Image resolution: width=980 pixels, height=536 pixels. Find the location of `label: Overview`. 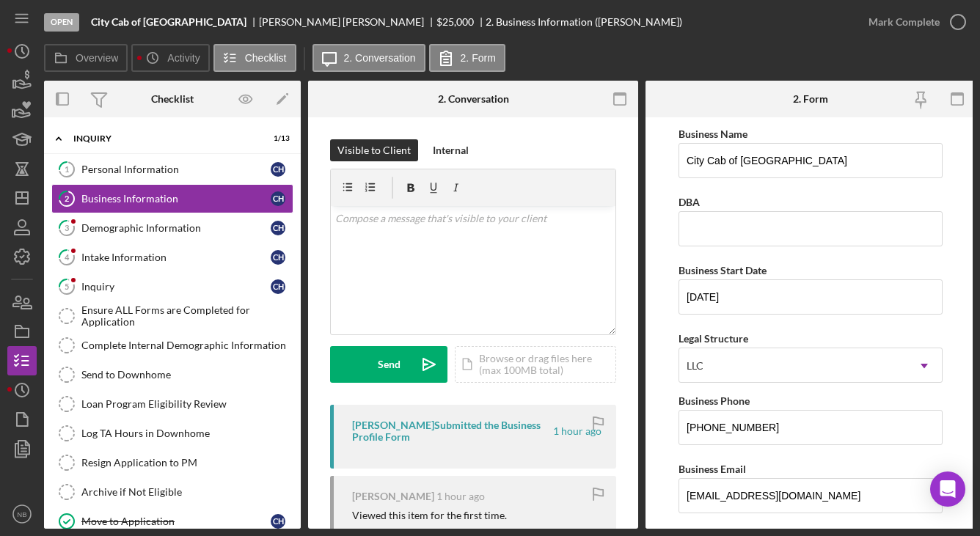

label: Overview is located at coordinates (97, 58).